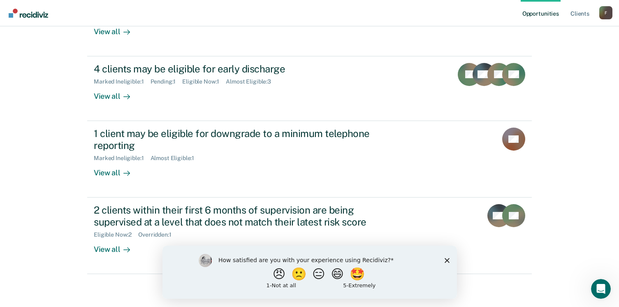 The image size is (619, 307). Describe the element at coordinates (158, 234) in the screenshot. I see `div: Overridden : 1` at that location.